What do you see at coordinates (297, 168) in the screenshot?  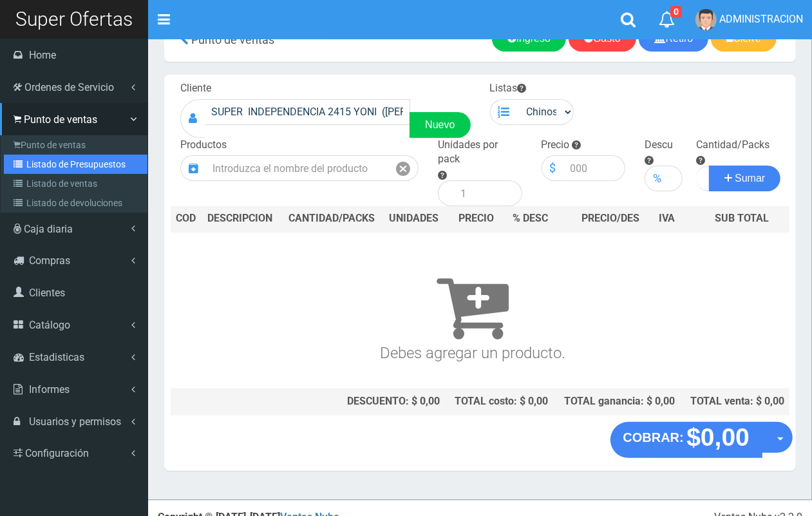 I see `input: Introduzca el nombre del producto` at bounding box center [297, 168].